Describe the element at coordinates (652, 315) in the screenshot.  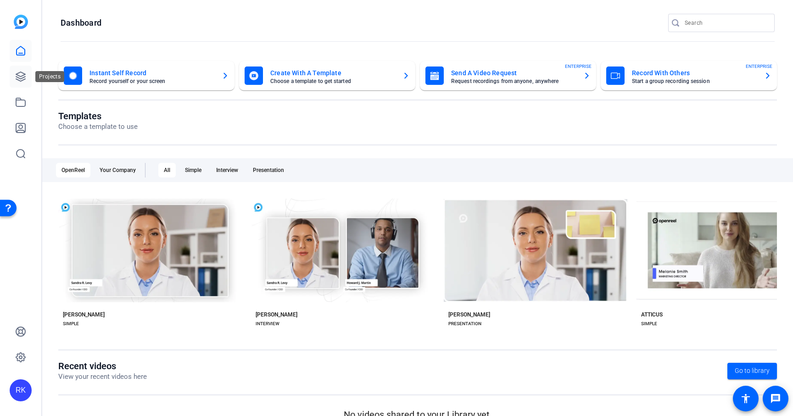
I see `div: ATTICUS` at that location.